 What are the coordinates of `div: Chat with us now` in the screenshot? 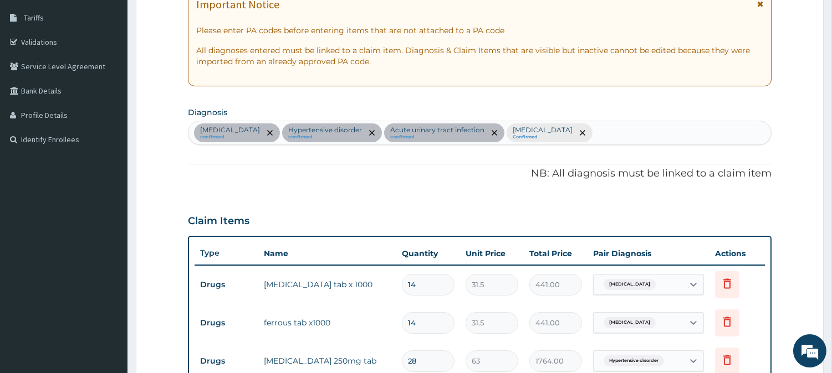 It's located at (122, 69).